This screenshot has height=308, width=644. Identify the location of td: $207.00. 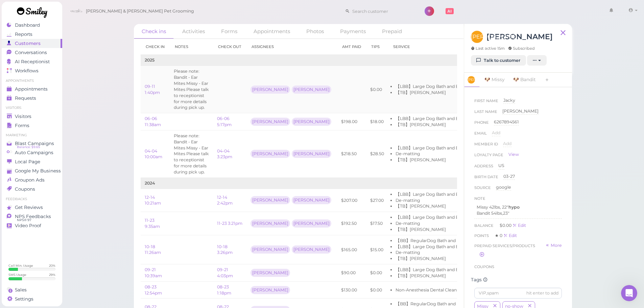
(352, 200).